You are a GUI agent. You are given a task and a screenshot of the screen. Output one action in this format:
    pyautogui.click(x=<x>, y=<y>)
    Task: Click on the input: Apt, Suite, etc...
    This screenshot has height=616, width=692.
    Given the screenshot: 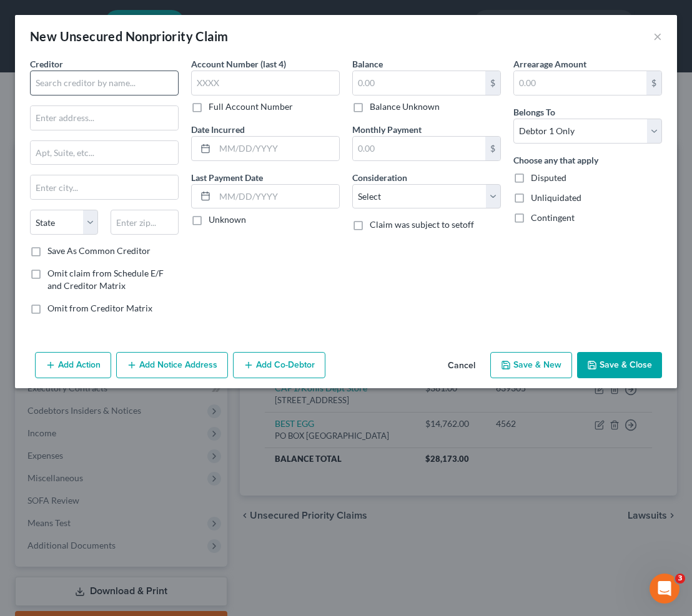 What is the action you would take?
    pyautogui.click(x=104, y=153)
    